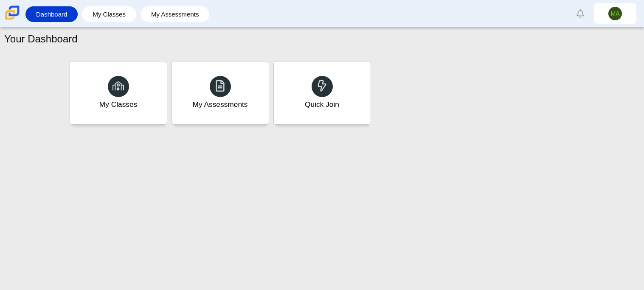 This screenshot has width=644, height=290. I want to click on div: My Classes, so click(118, 104).